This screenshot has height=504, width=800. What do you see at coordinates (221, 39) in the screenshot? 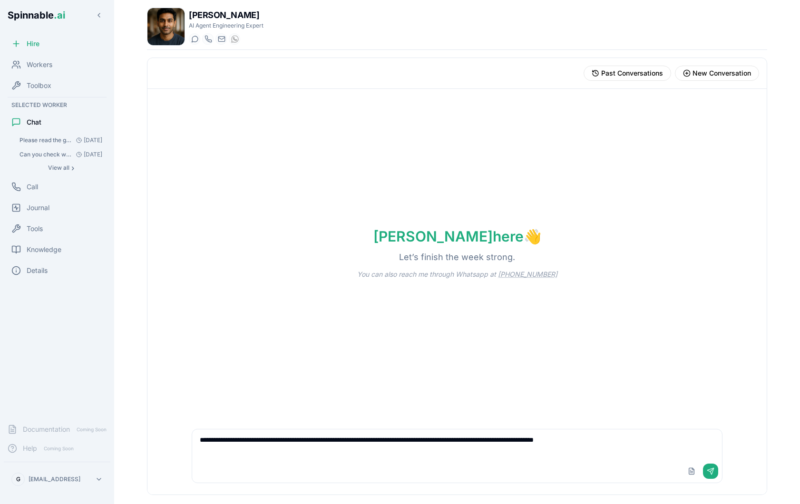
I see `button: Send email to manuel.mehta@getspinnable.ai` at bounding box center [221, 39].